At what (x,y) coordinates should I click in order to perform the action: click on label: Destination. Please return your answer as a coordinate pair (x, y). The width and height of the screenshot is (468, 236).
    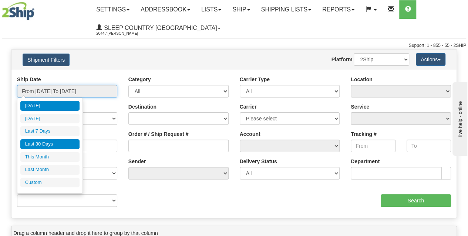
    Looking at the image, I should click on (142, 107).